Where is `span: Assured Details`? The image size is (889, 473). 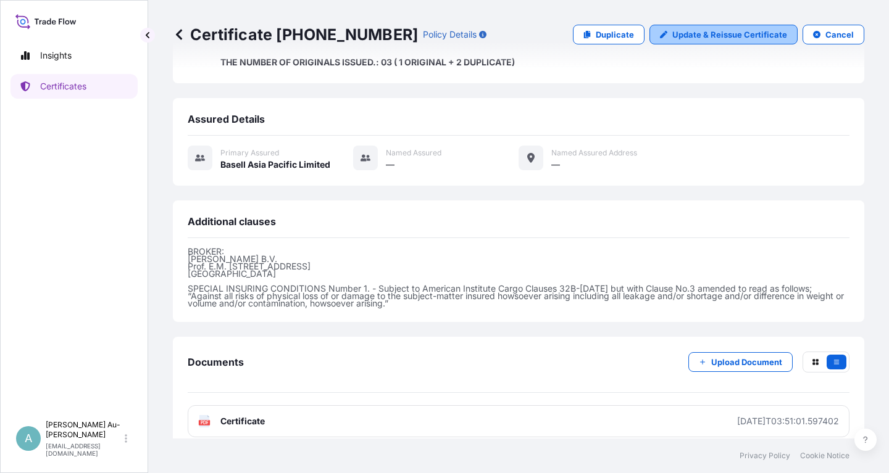 span: Assured Details is located at coordinates (226, 119).